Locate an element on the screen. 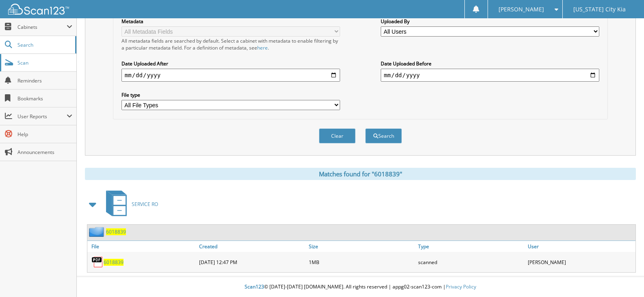  label: Date Uploaded Before is located at coordinates (490, 63).